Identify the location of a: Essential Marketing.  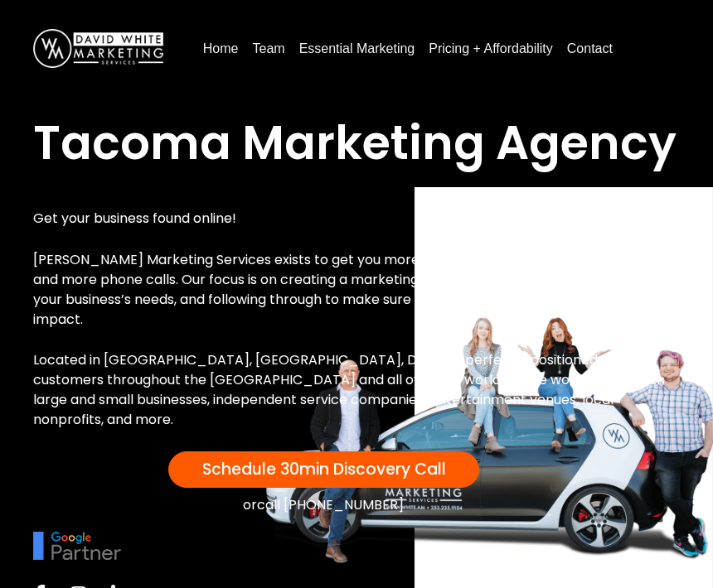
(357, 49).